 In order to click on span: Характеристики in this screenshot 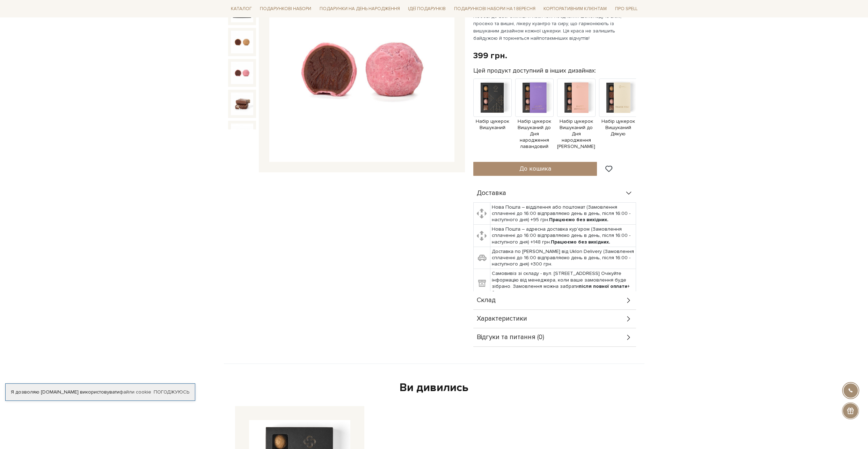, I will do `click(502, 319)`.